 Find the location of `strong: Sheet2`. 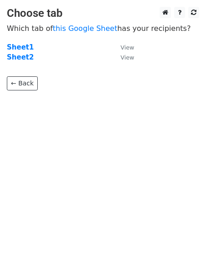

strong: Sheet2 is located at coordinates (20, 57).